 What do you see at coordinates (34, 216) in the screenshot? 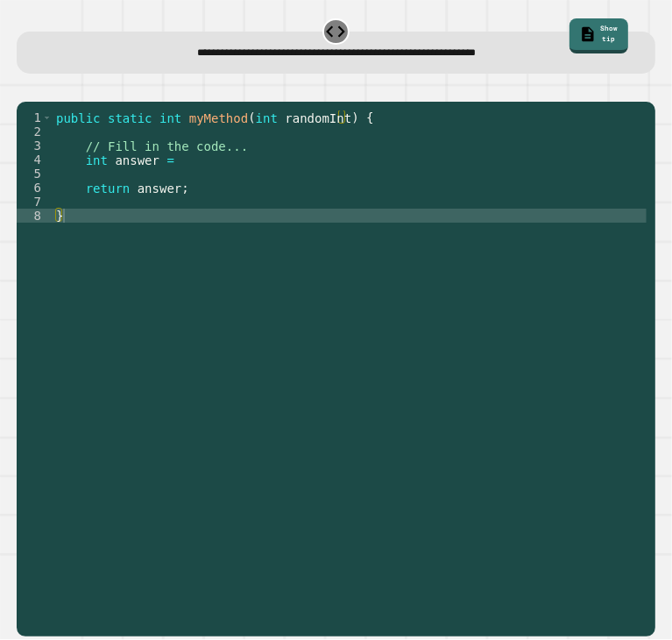
I see `div: 8` at bounding box center [34, 216].